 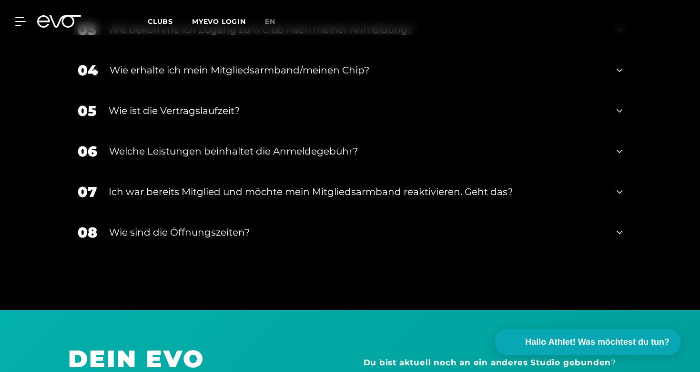 I want to click on div: Wie erhalte ich mein Mitgliedsarmband/meinen Chip?, so click(x=357, y=70).